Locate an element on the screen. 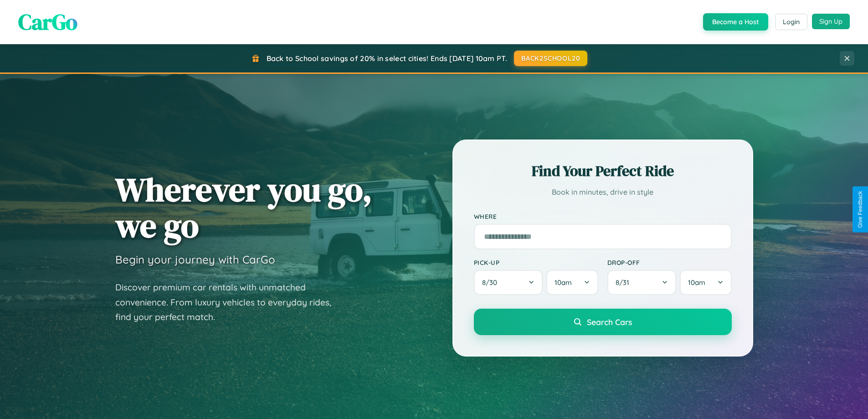  label: Where is located at coordinates (602, 216).